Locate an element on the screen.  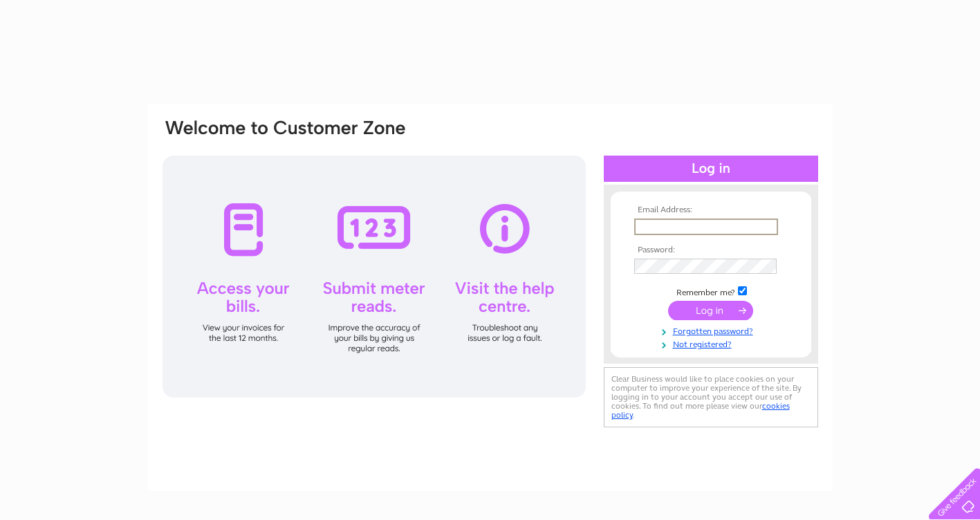
a: cookies policy is located at coordinates (700, 410).